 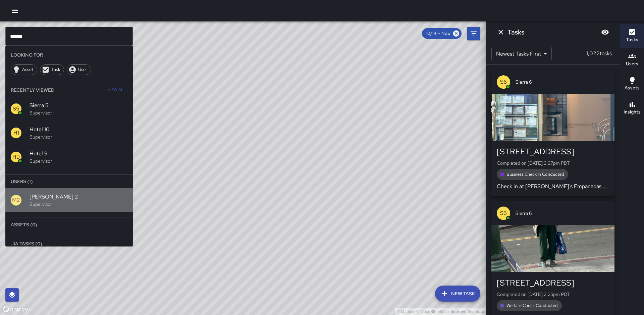 I want to click on span: 10/14 — Now, so click(x=438, y=34).